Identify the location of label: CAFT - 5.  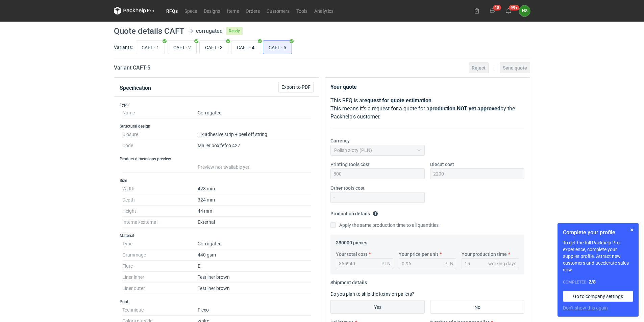
(277, 47).